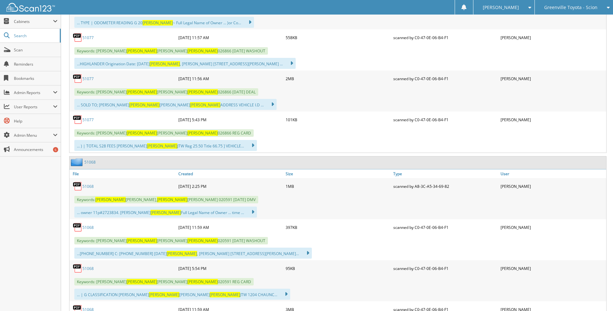  Describe the element at coordinates (571, 7) in the screenshot. I see `span: Greenville Toyota - Scion` at that location.